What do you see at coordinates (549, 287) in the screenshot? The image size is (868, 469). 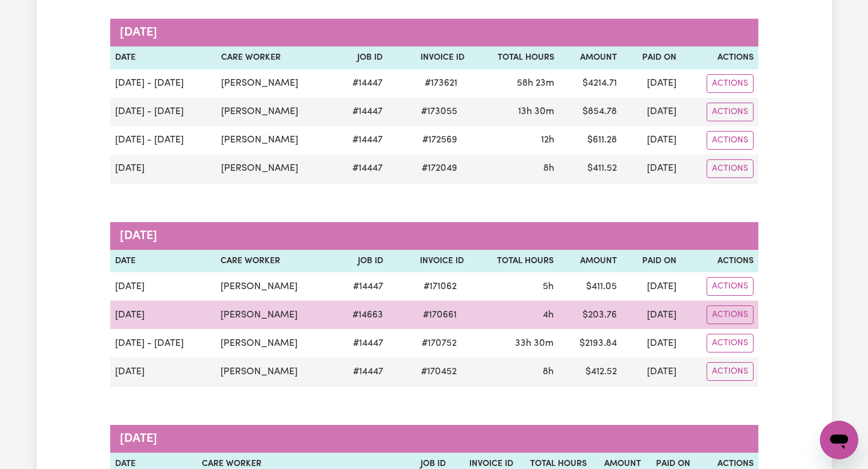 I see `span: 5 hours` at bounding box center [549, 287].